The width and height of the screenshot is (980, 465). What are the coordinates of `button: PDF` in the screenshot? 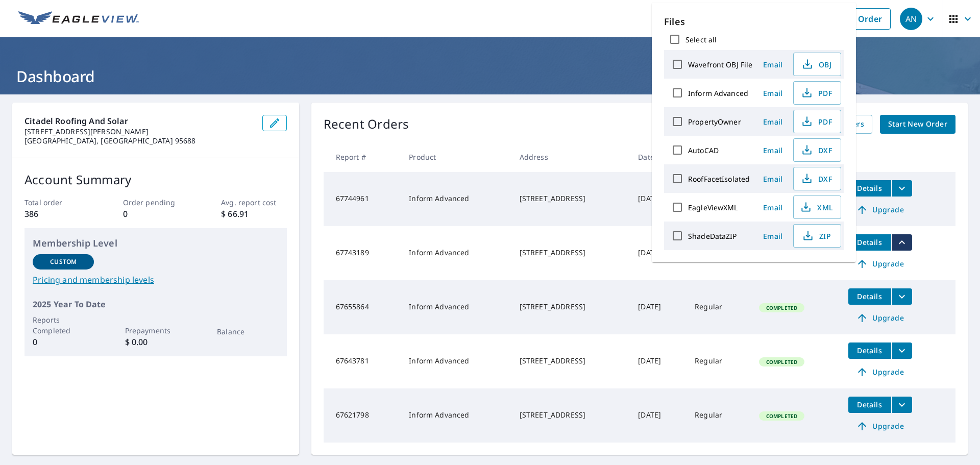 It's located at (817, 121).